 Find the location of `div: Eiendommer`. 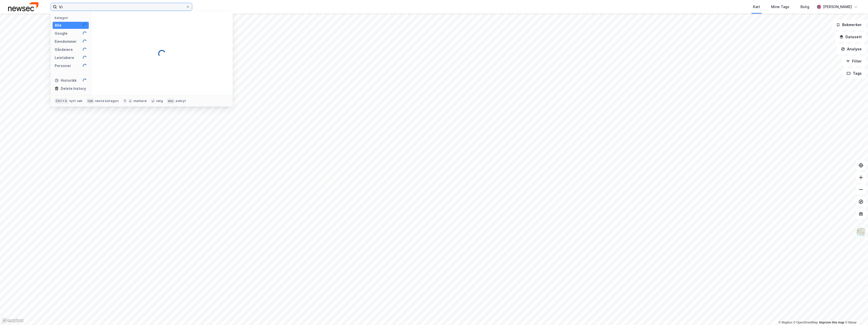

div: Eiendommer is located at coordinates (66, 42).